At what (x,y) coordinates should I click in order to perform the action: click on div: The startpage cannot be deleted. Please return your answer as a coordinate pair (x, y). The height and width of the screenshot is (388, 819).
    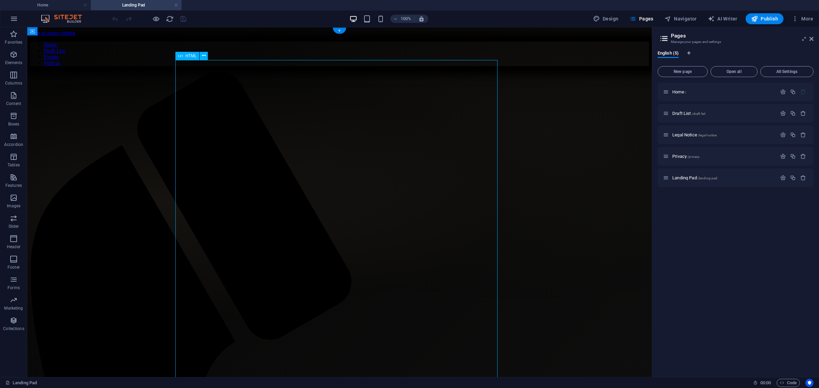
    Looking at the image, I should click on (803, 92).